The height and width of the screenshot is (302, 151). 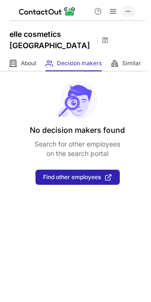 I want to click on p: Search for other employees on the search portal, so click(x=77, y=149).